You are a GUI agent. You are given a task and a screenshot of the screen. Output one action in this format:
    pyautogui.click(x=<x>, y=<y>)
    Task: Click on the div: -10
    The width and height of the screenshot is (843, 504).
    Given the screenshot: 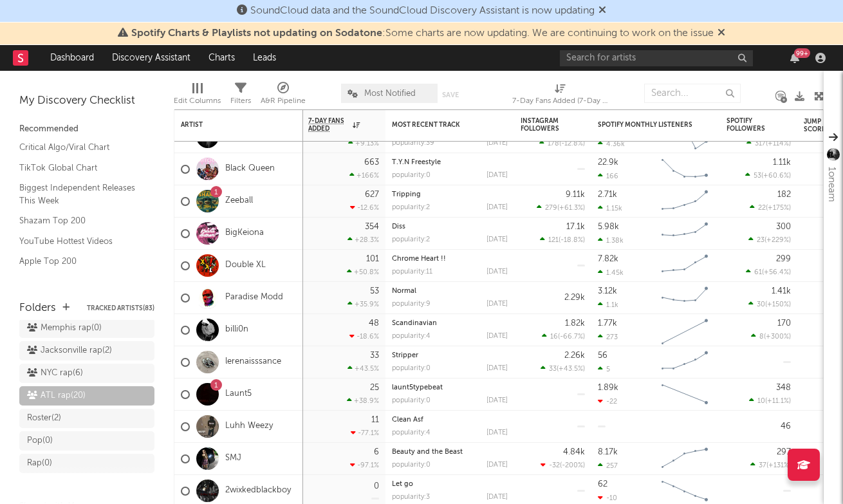 What is the action you would take?
    pyautogui.click(x=607, y=498)
    